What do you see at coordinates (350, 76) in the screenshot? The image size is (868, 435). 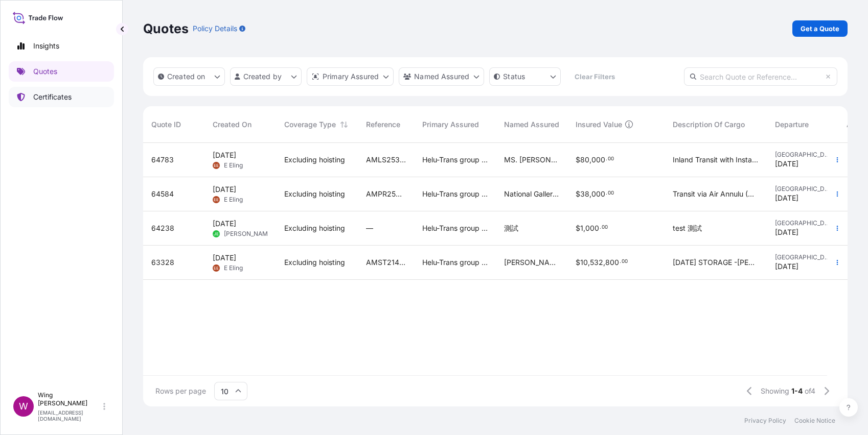 I see `button: distributor Filter options` at bounding box center [350, 76].